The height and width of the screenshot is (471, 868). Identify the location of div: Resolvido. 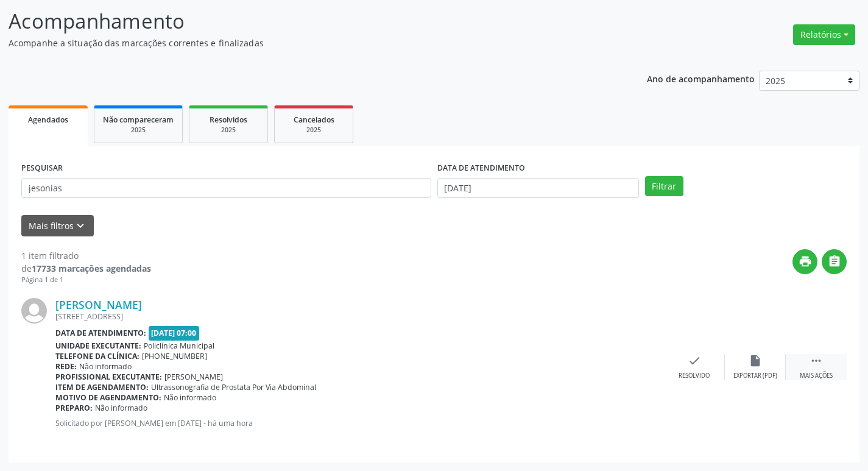
(694, 376).